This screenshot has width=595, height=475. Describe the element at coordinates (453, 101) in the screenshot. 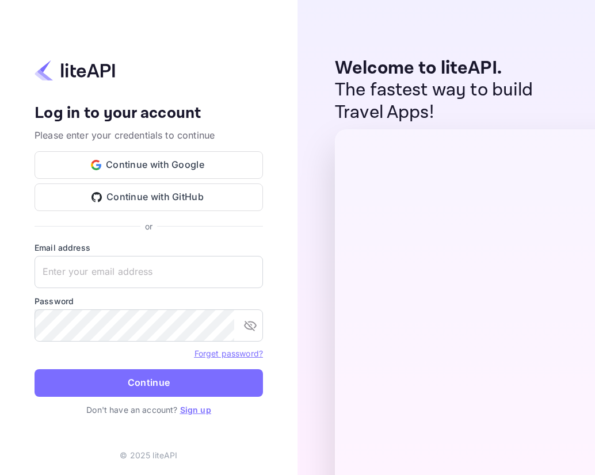

I see `p: The fastest way to build Travel Apps!` at that location.